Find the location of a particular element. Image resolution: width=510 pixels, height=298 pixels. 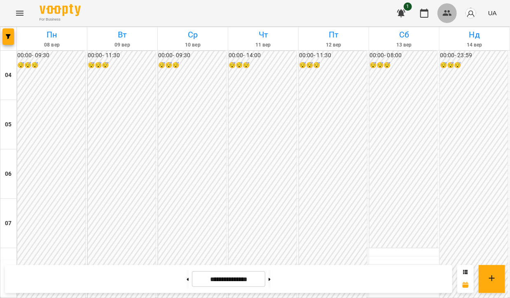

button: UA is located at coordinates (492, 13).